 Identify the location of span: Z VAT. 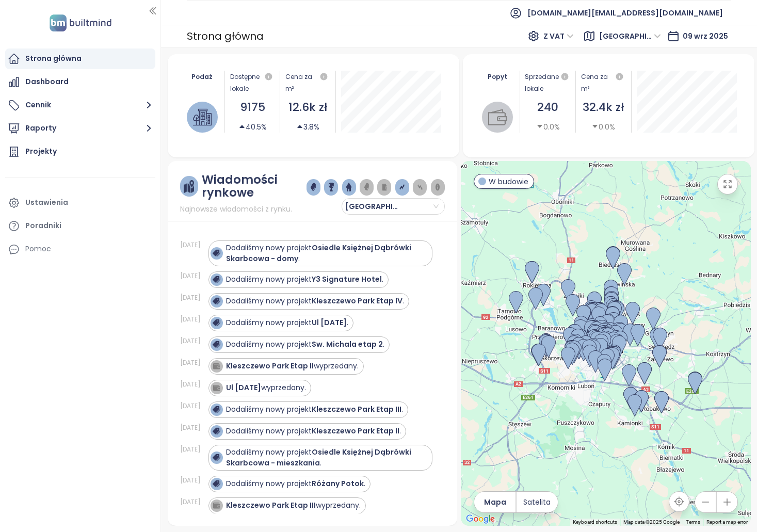
(558, 36).